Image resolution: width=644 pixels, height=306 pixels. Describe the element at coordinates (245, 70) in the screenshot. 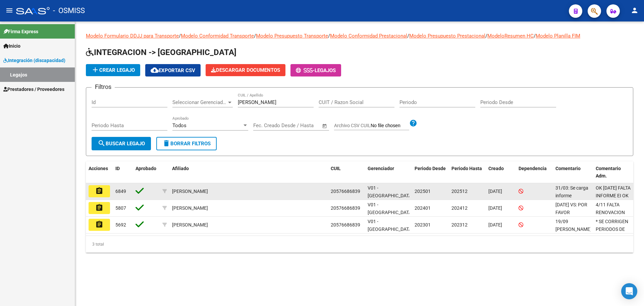

I see `button: Descargar Documentos` at that location.